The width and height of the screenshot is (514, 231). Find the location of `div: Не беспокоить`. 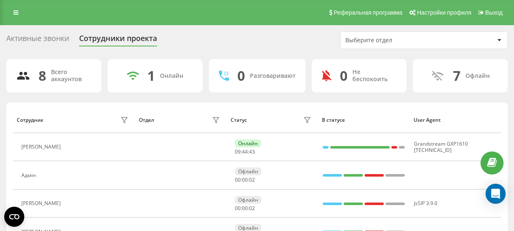

div: Не беспокоить is located at coordinates (375, 76).